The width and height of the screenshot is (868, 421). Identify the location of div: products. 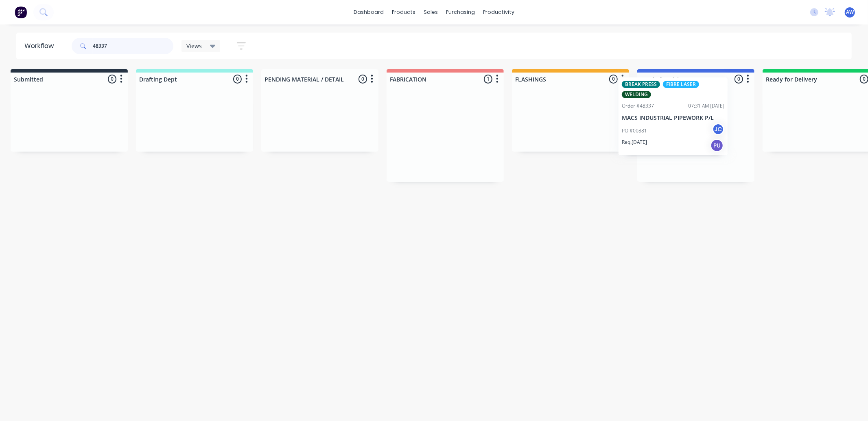
(404, 12).